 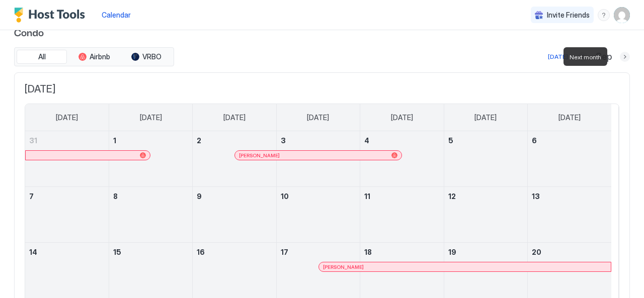 What do you see at coordinates (100, 57) in the screenshot?
I see `span: Airbnb` at bounding box center [100, 57].